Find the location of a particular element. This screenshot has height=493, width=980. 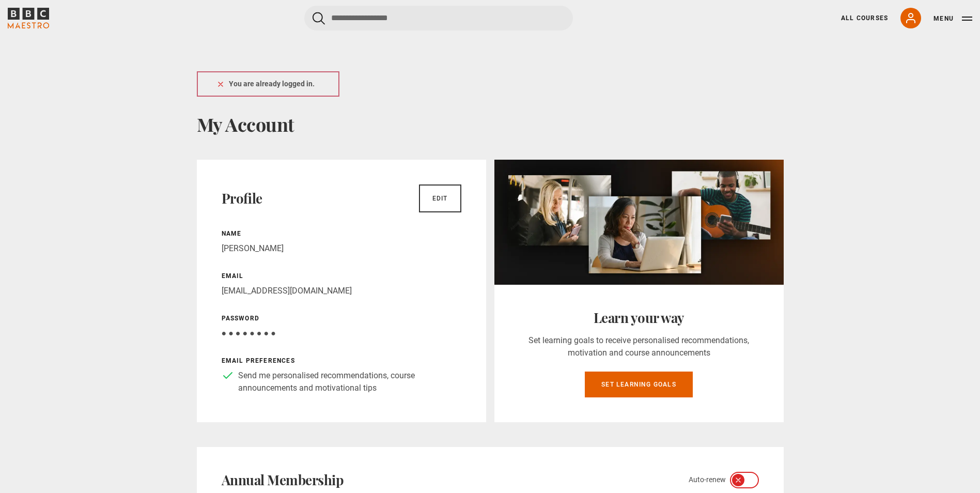

h1: My Account is located at coordinates (490, 124).